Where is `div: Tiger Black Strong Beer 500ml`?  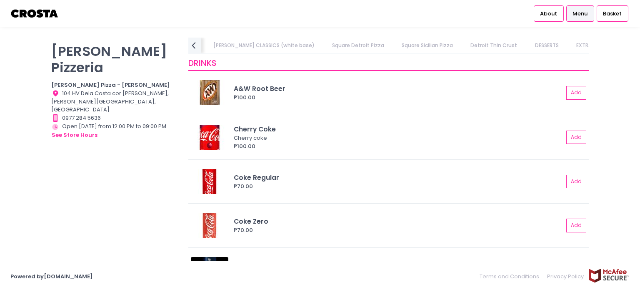
div: Tiger Black Strong Beer 500ml is located at coordinates (398, 265).